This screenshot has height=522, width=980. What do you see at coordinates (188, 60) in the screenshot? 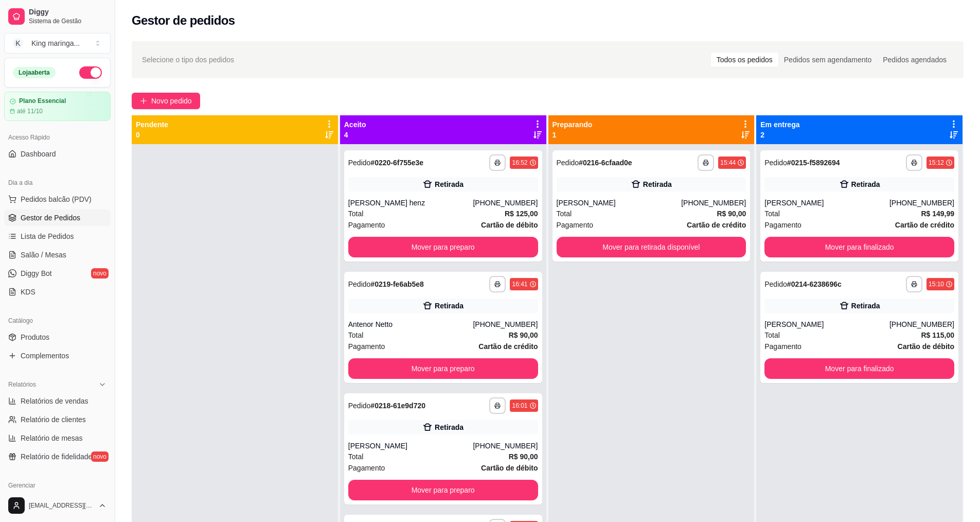
I see `span: Selecione o tipo dos pedidos` at bounding box center [188, 60].